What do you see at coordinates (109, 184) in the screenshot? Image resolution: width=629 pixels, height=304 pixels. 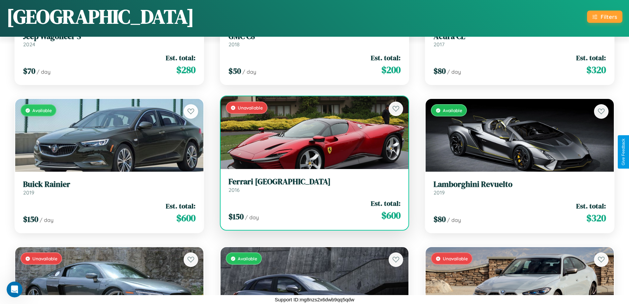 I see `h3: Buick Rainier` at bounding box center [109, 184].